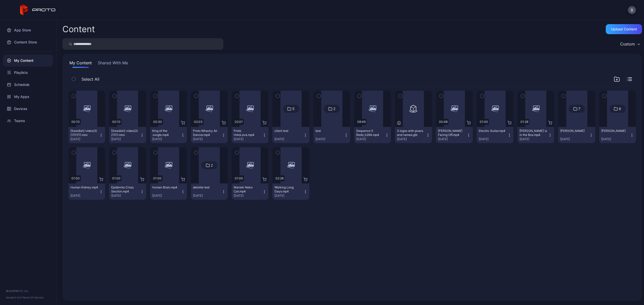 The height and width of the screenshot is (305, 644). What do you see at coordinates (574, 131) in the screenshot?
I see `div: Reese` at bounding box center [574, 131].